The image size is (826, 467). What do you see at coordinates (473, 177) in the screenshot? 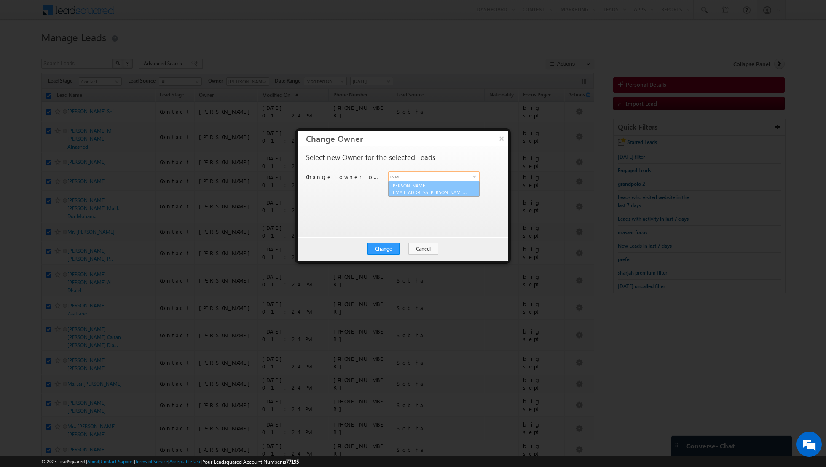
I see `a: Show All Items` at bounding box center [473, 177].